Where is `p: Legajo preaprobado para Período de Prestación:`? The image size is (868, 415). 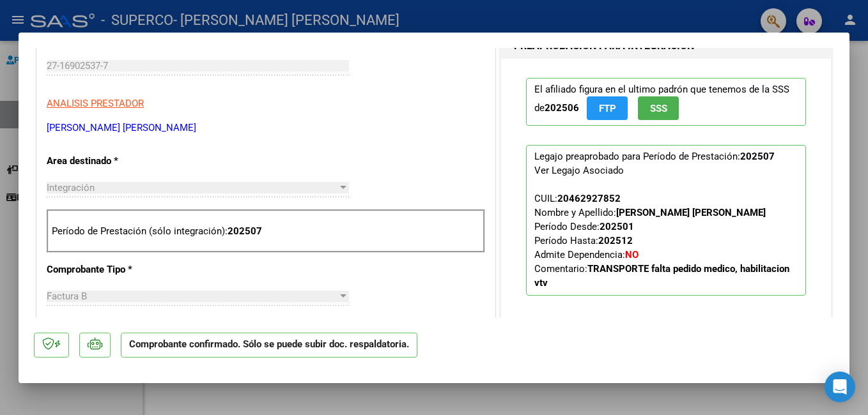 p: Legajo preaprobado para Período de Prestación: is located at coordinates (666, 221).